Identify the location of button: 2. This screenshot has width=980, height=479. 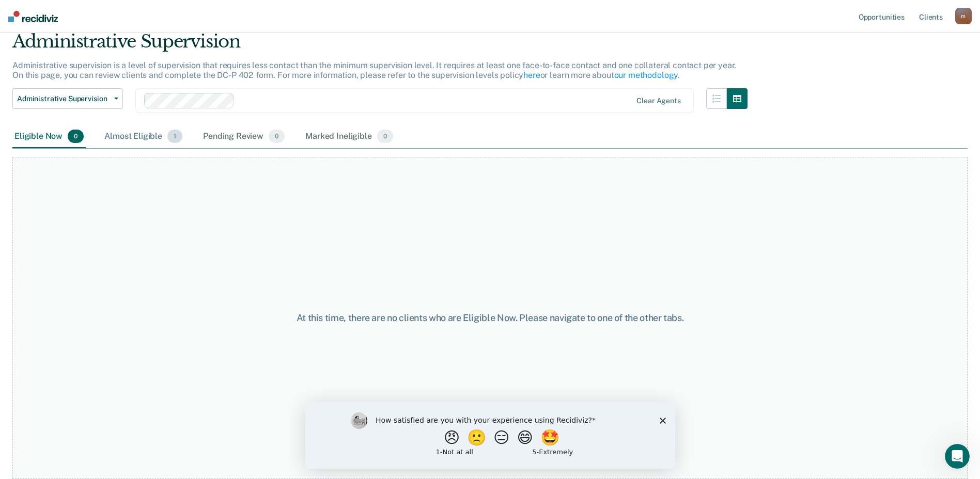
(172, 35).